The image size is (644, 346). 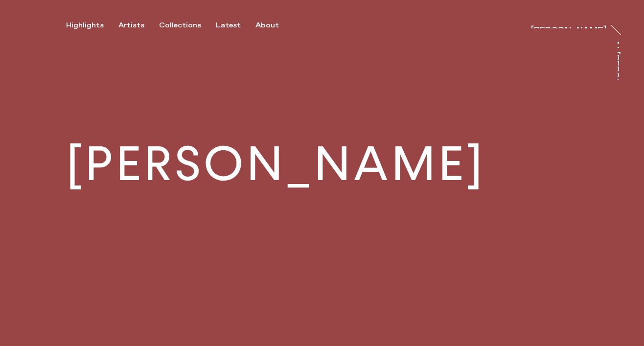 I want to click on button: Collections, so click(x=188, y=26).